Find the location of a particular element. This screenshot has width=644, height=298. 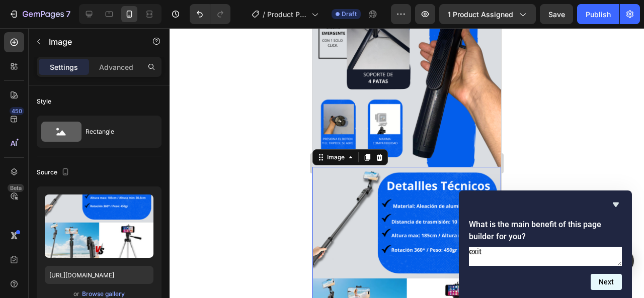

div: What is the main benefit of this page builder for you? is located at coordinates (545, 244).